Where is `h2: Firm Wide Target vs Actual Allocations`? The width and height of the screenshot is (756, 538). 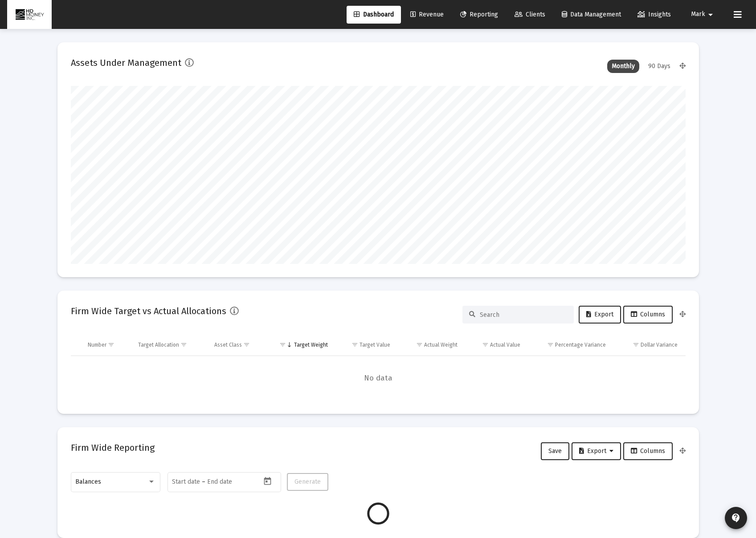 h2: Firm Wide Target vs Actual Allocations is located at coordinates (149, 311).